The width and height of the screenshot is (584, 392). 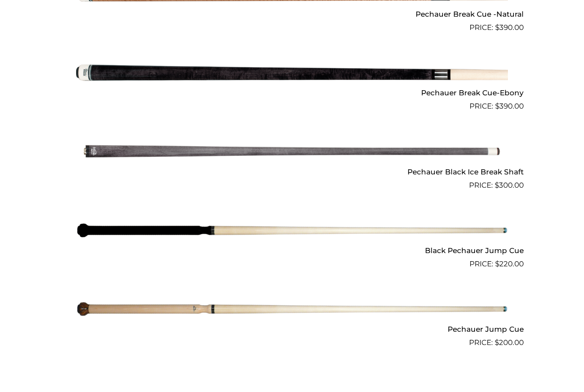 What do you see at coordinates (292, 232) in the screenshot?
I see `a: Black Pechauer Jump Cue $220.00` at bounding box center [292, 232].